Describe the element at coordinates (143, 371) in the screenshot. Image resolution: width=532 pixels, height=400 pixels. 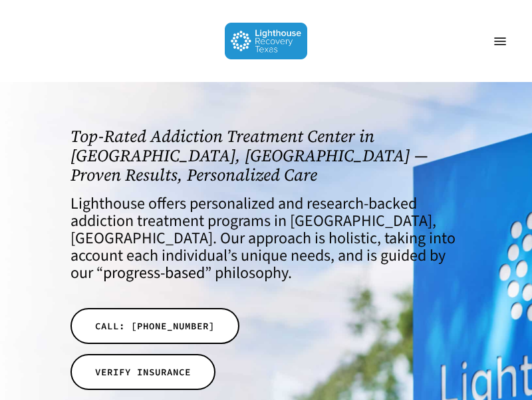
I see `span: VERIFY INSURANCE` at that location.